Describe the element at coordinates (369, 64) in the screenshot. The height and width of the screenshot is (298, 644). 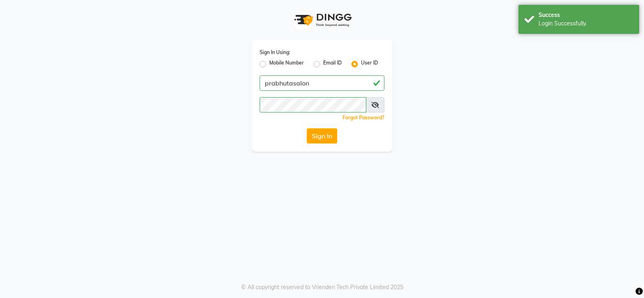
I see `label: User ID` at that location.